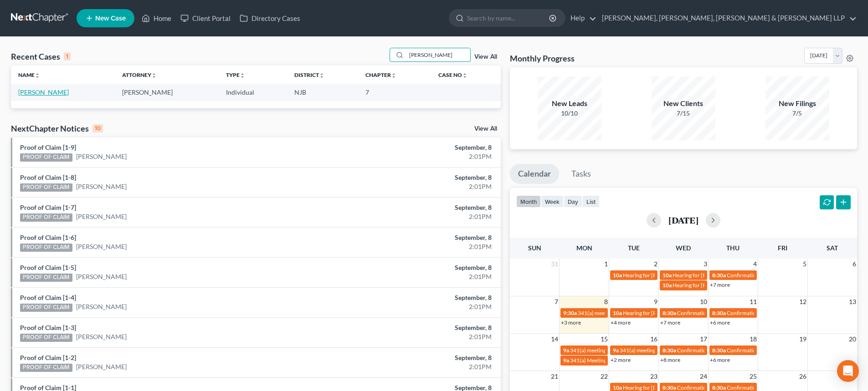 The height and width of the screenshot is (391, 868). I want to click on a: Calendar, so click(535, 174).